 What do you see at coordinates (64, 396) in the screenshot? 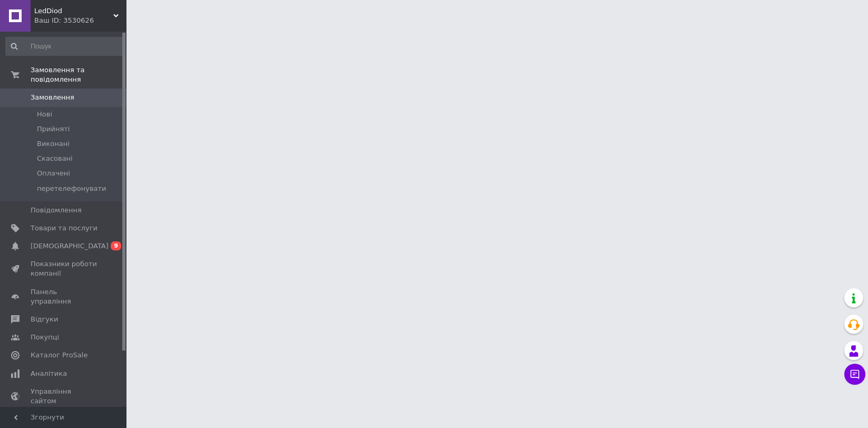
I see `span: Управління сайтом` at bounding box center [64, 396].